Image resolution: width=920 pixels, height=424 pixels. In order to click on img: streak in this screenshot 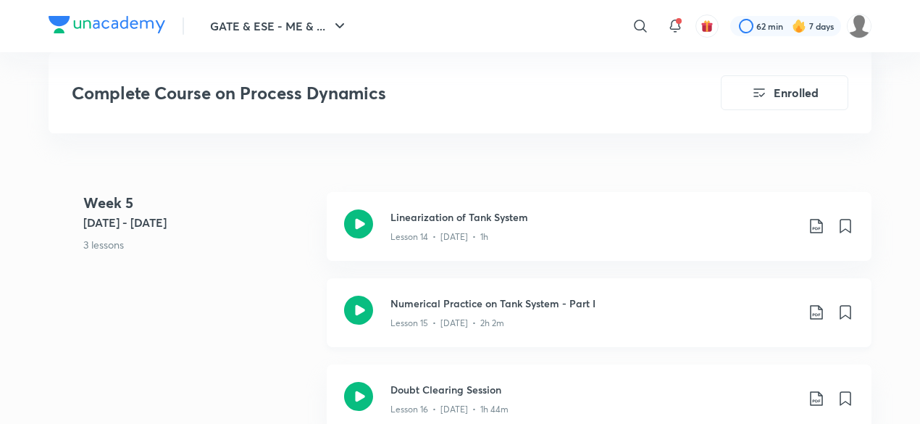, I will do `click(799, 26)`.